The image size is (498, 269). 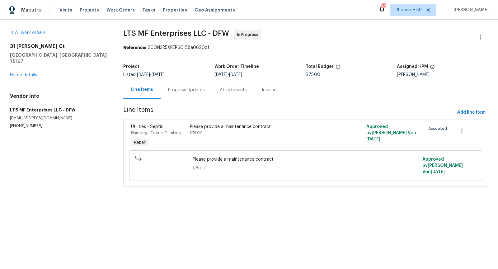 I want to click on span: Properties, so click(x=175, y=10).